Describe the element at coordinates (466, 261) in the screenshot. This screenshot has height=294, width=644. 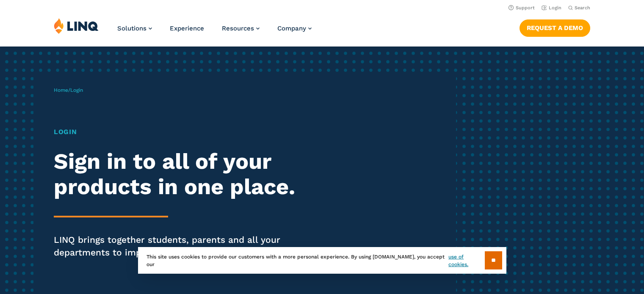
I see `a: use of cookies.` at that location.